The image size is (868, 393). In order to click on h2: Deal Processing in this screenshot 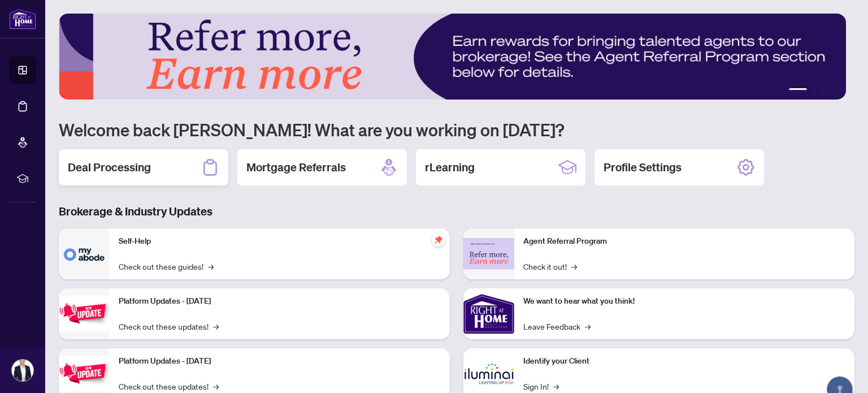, I will do `click(109, 167)`.